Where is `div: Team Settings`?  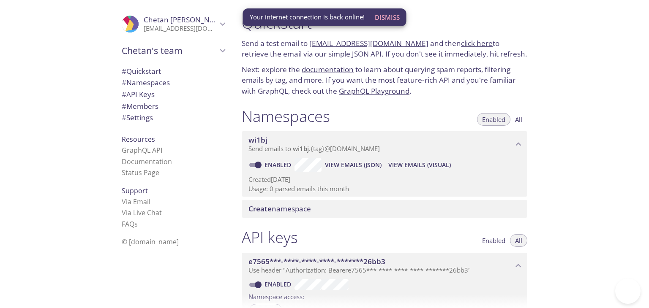
div: Team Settings is located at coordinates (173, 118).